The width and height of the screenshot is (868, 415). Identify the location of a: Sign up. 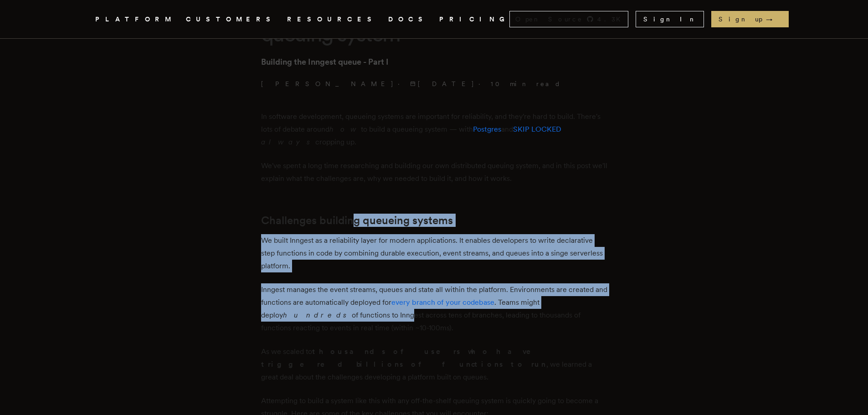
(750, 19).